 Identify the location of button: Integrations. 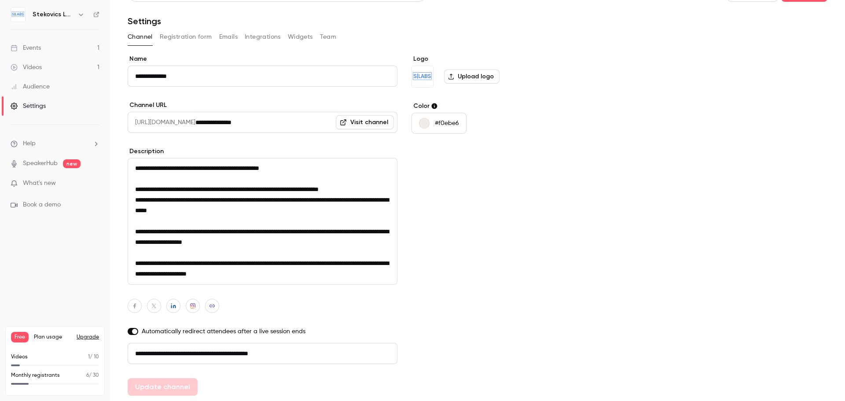
(263, 37).